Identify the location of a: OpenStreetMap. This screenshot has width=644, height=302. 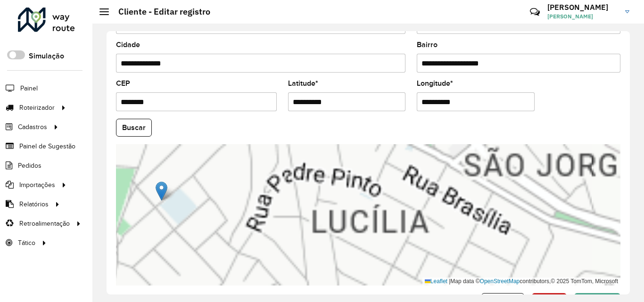
(500, 282).